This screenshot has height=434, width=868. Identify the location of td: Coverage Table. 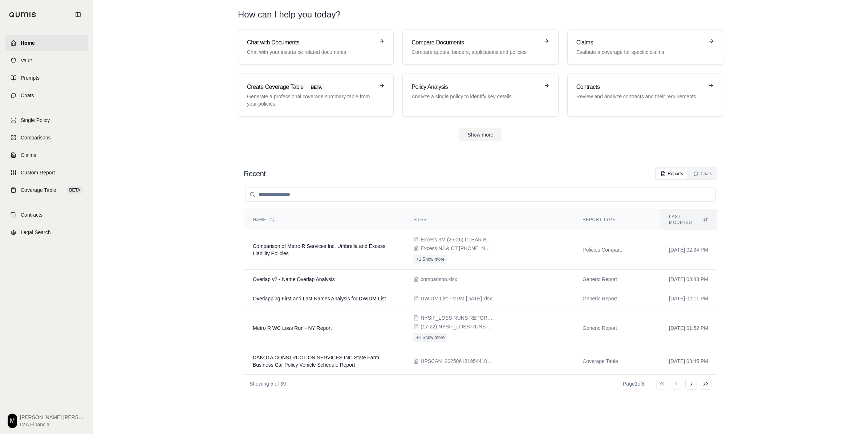
(617, 360).